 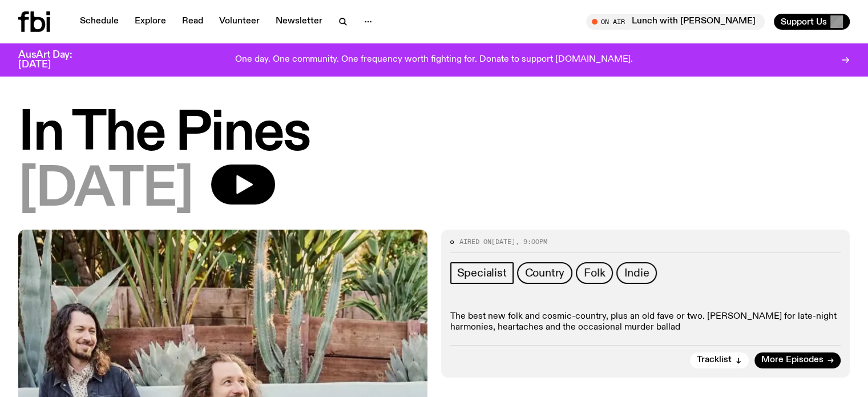 What do you see at coordinates (636, 273) in the screenshot?
I see `span: Indie` at bounding box center [636, 273].